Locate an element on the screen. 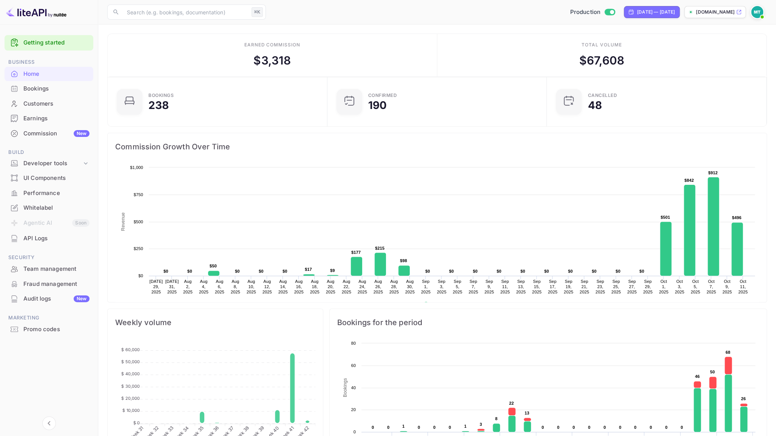  img: LiteAPI logo is located at coordinates (36, 12).